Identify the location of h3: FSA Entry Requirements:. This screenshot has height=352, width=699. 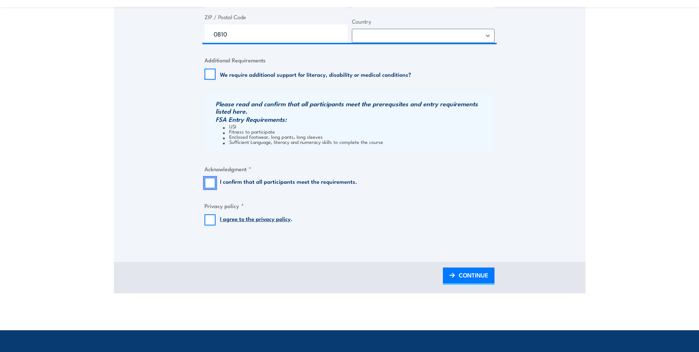
(354, 119).